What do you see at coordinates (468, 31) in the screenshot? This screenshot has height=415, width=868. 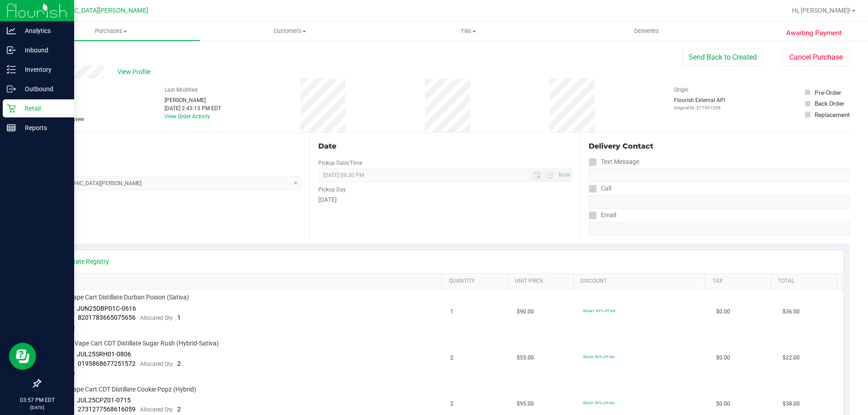 I see `a: Tills` at bounding box center [468, 31].